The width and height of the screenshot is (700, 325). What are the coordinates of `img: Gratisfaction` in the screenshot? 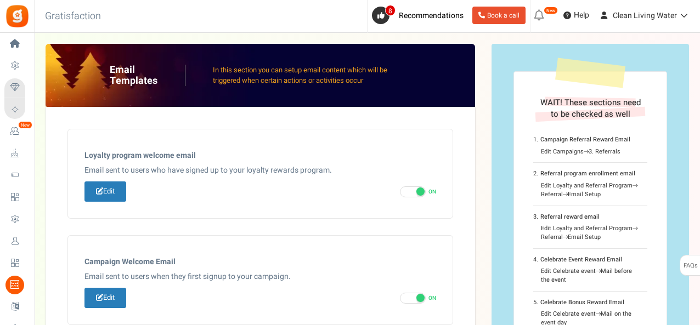 It's located at (17, 16).